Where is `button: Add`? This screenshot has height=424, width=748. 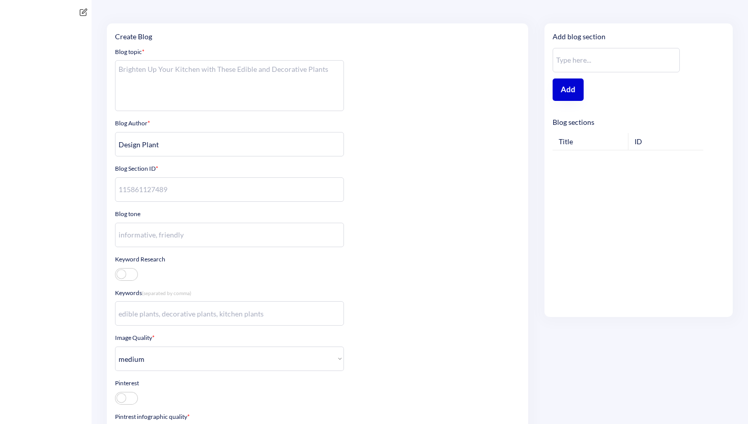
button: Add is located at coordinates (568, 90).